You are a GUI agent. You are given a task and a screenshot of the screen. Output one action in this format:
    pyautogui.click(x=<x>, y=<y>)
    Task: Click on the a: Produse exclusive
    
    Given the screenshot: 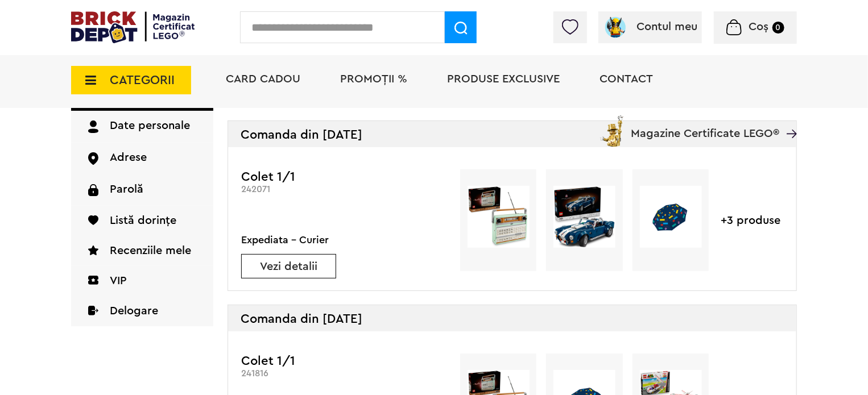 What is the action you would take?
    pyautogui.click(x=504, y=79)
    